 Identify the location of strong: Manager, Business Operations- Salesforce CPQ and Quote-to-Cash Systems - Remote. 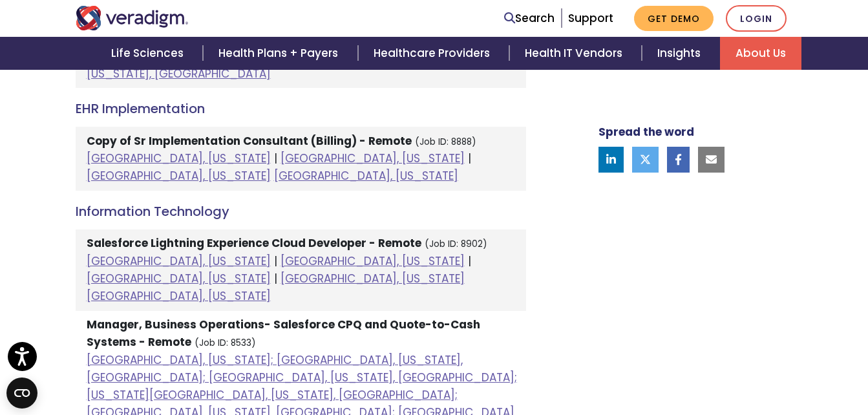
(283, 333).